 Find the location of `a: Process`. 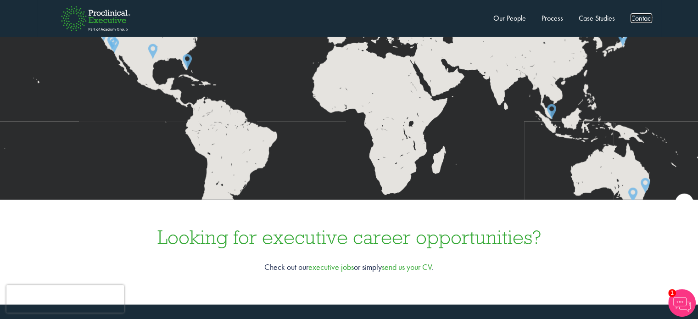

a: Process is located at coordinates (552, 18).